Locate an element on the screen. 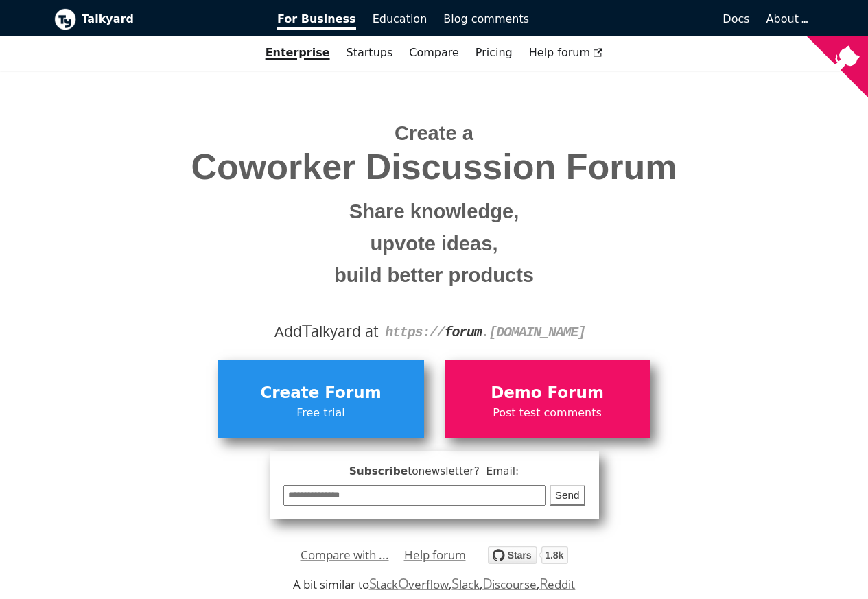 Image resolution: width=868 pixels, height=599 pixels. span: Post test comments is located at coordinates (547, 413).